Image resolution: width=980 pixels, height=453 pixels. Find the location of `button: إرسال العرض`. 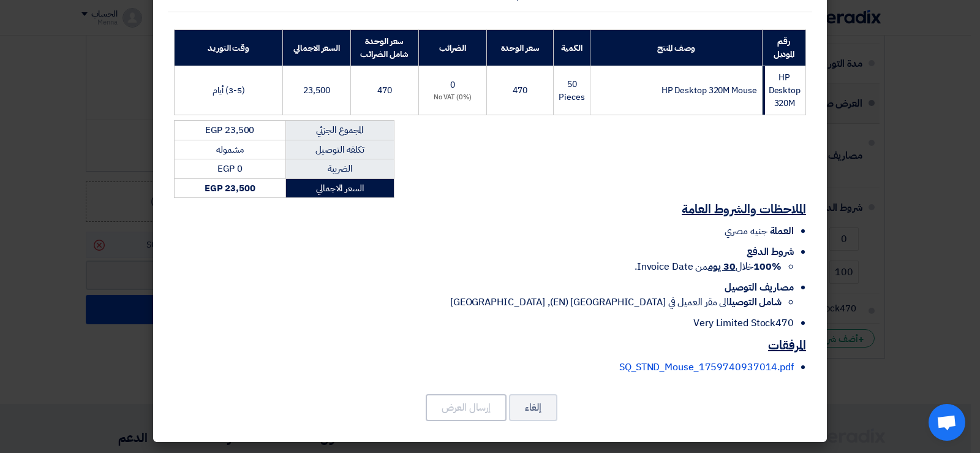

button: إرسال العرض is located at coordinates (466, 408).